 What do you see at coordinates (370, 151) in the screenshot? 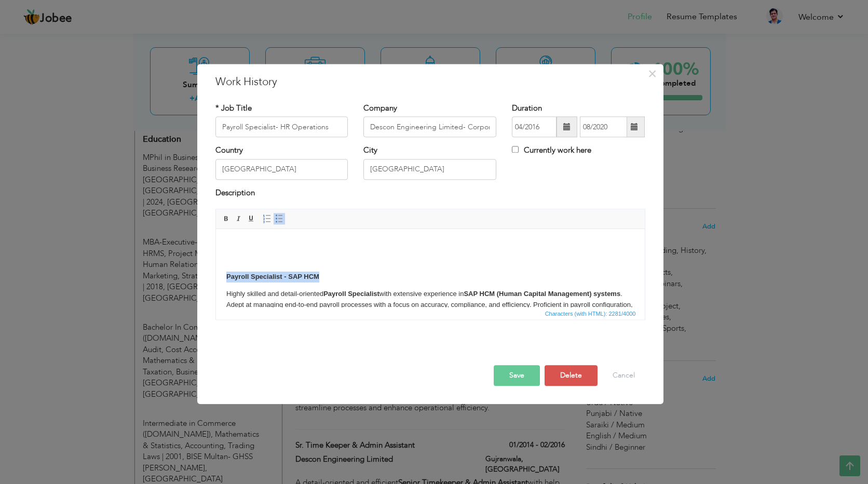
I see `label: City` at bounding box center [370, 151].